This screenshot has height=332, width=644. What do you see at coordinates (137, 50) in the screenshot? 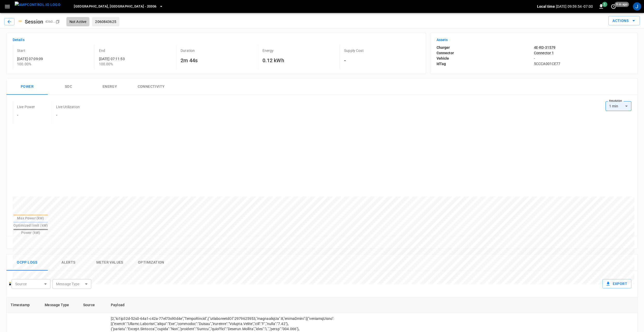
I see `p: End` at bounding box center [137, 50].